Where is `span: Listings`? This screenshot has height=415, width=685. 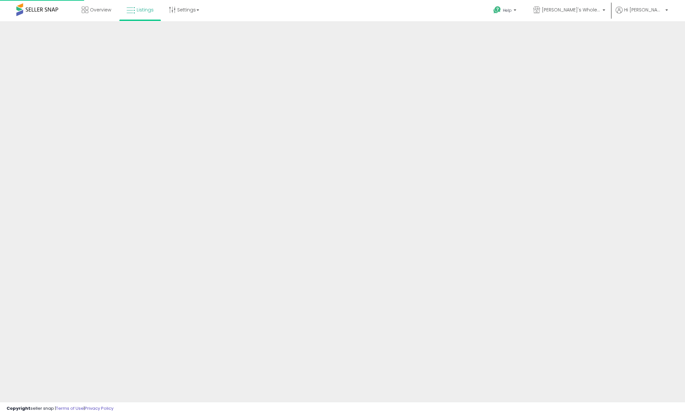 span: Listings is located at coordinates (145, 10).